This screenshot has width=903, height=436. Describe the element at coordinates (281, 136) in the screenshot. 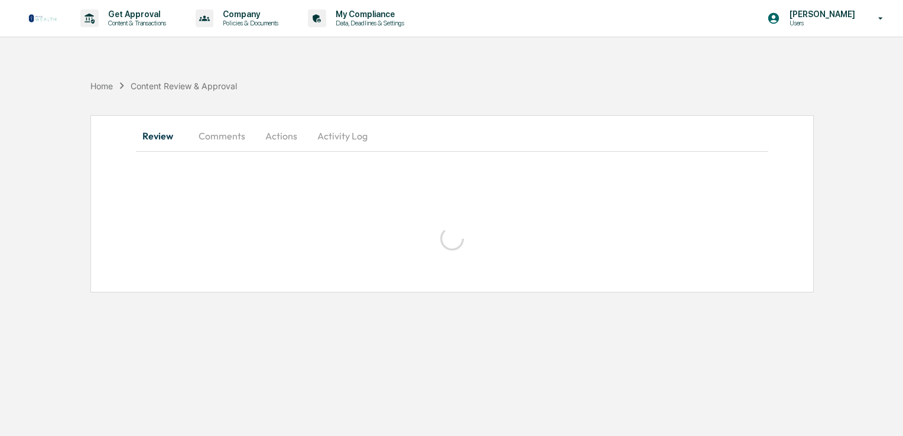

I see `button: Actions` at that location.